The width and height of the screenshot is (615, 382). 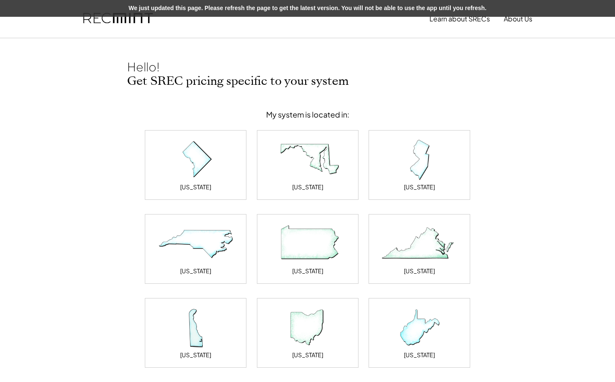 What do you see at coordinates (308, 328) in the screenshot?
I see `img: Ohio` at bounding box center [308, 328].